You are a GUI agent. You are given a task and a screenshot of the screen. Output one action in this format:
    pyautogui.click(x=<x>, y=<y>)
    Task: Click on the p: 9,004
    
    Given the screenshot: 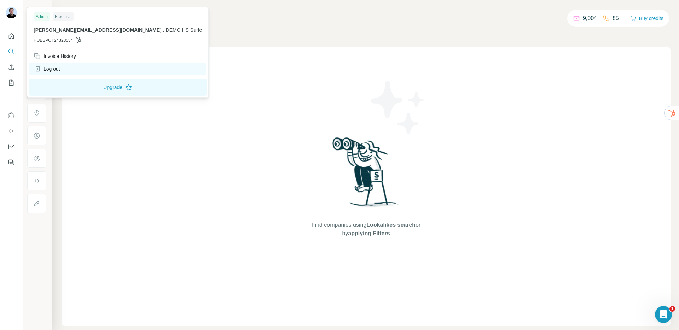 What is the action you would take?
    pyautogui.click(x=590, y=18)
    